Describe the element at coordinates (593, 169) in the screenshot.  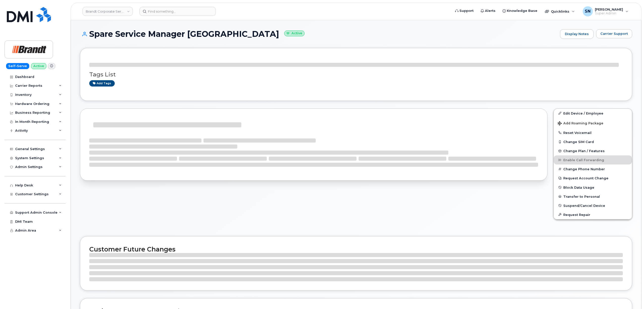
I see `button: Change Phone Number` at that location.